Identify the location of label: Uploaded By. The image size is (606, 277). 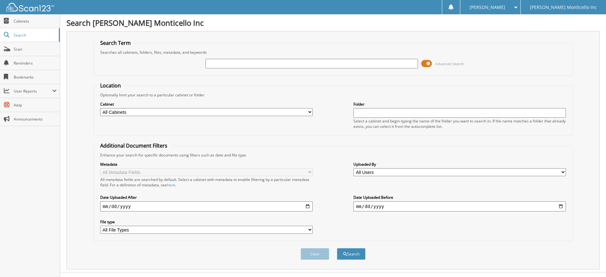
(460, 164).